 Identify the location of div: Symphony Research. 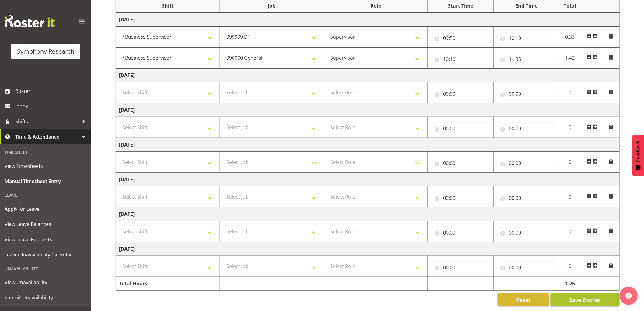
(46, 52).